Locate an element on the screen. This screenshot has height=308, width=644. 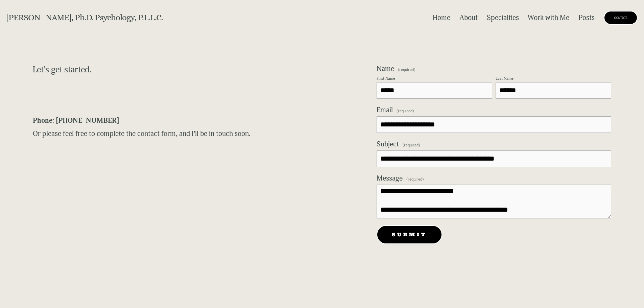
a: Posts is located at coordinates (586, 18).